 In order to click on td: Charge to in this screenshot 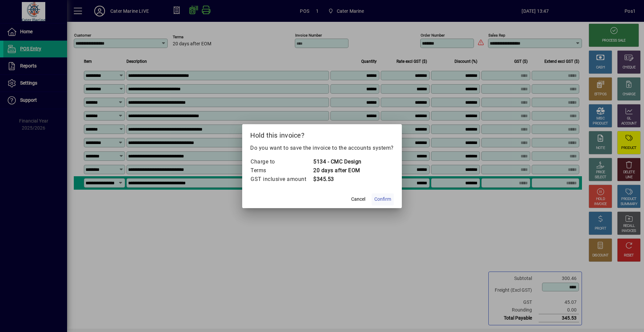, I will do `click(281, 162)`.